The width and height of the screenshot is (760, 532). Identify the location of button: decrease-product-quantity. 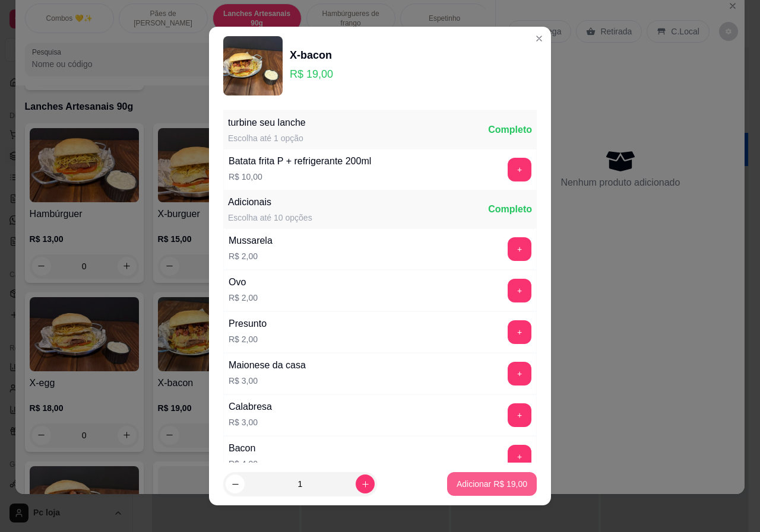
(235, 484).